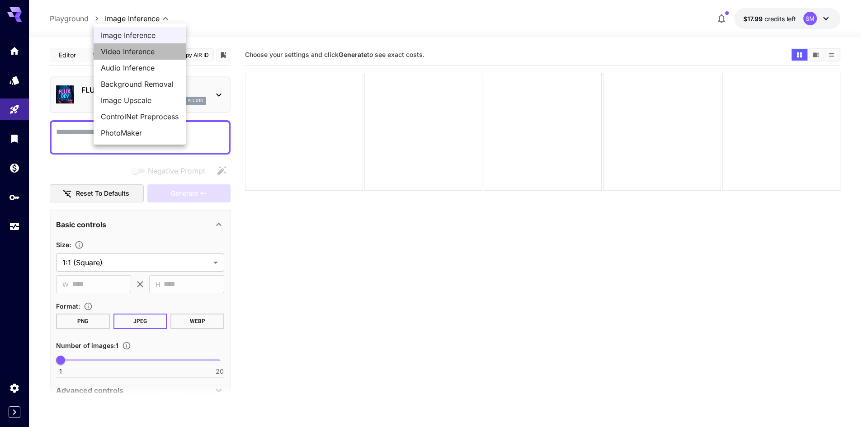  Describe the element at coordinates (140, 35) in the screenshot. I see `span: Image Inference` at that location.